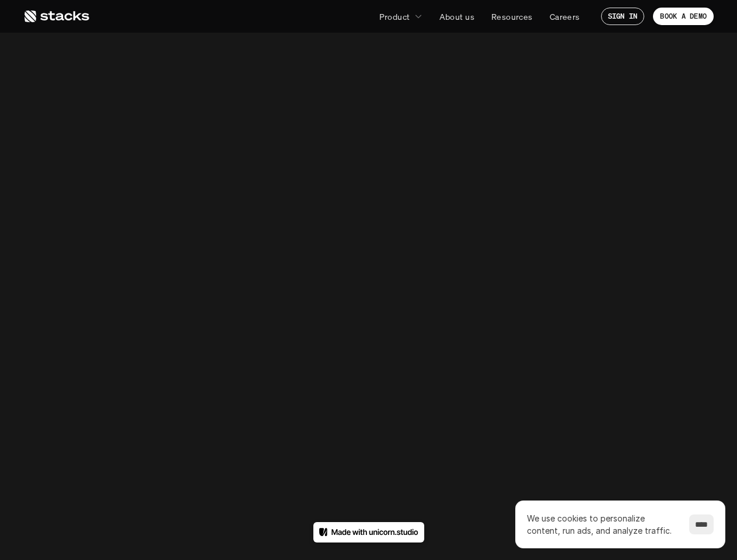 This screenshot has height=560, width=737. Describe the element at coordinates (368, 532) in the screenshot. I see `img: Made in unicorn.studio` at that location.